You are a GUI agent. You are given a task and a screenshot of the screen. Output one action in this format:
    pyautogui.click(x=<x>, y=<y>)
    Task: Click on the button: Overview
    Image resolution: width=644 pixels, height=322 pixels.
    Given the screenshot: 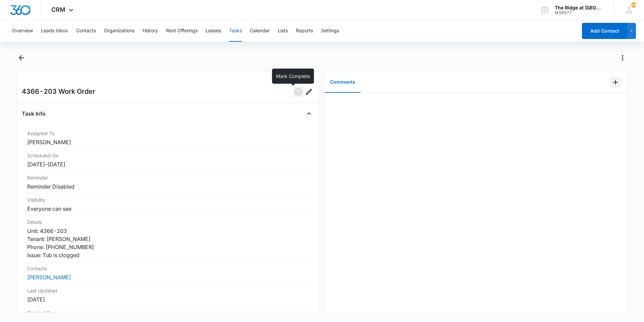 What is the action you would take?
    pyautogui.click(x=22, y=31)
    